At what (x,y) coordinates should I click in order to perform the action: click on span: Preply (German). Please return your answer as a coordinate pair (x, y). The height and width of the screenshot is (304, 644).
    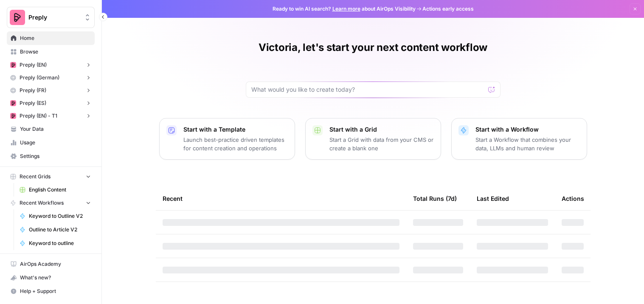
    Looking at the image, I should click on (39, 78).